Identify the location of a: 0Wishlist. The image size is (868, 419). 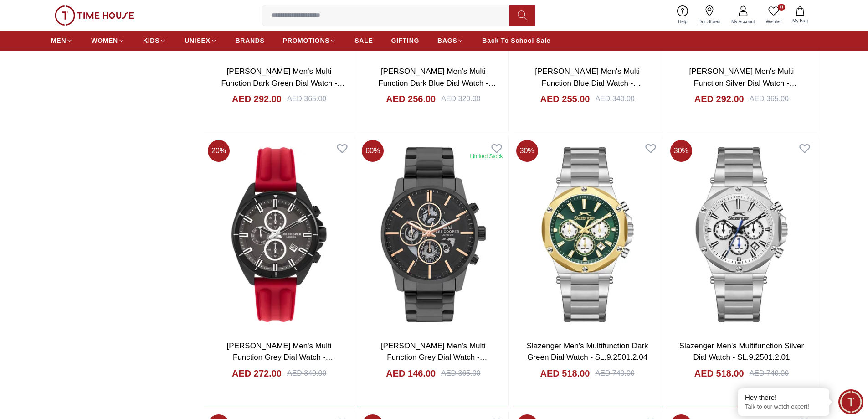
(773, 15).